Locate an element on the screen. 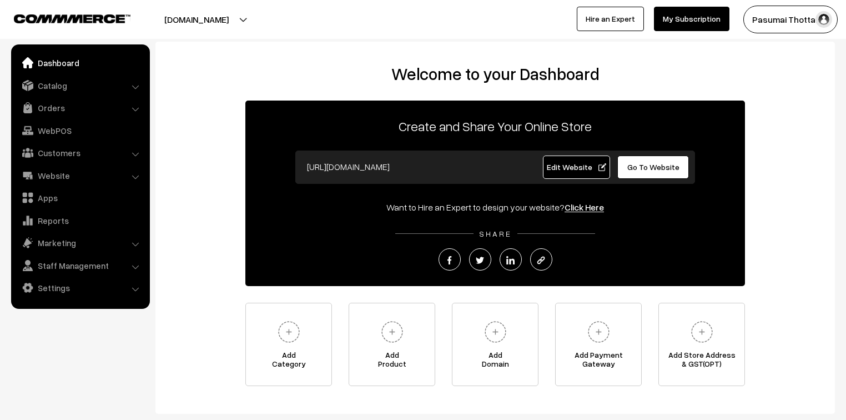 Image resolution: width=846 pixels, height=420 pixels. a: Staff Management is located at coordinates (80, 265).